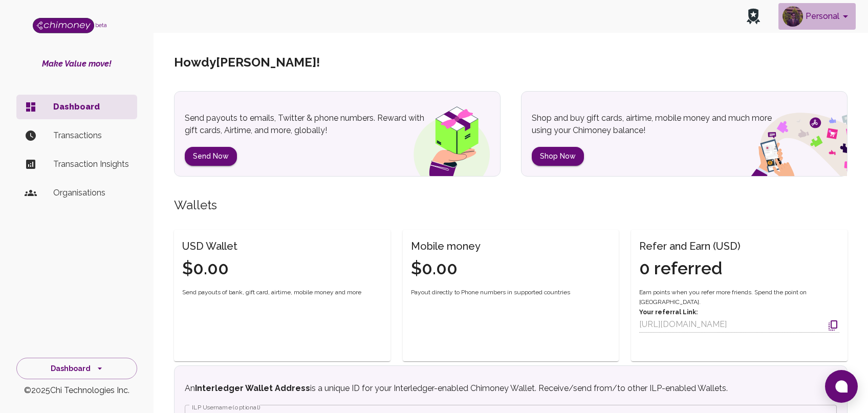 This screenshot has height=413, width=868. Describe the element at coordinates (690, 269) in the screenshot. I see `h4: 0 referred` at that location.